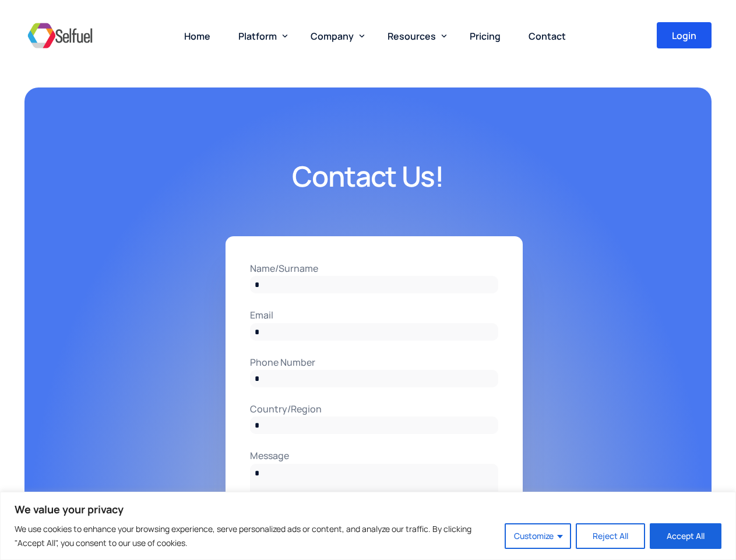 This screenshot has height=560, width=736. I want to click on p: We value your privacy, so click(368, 509).